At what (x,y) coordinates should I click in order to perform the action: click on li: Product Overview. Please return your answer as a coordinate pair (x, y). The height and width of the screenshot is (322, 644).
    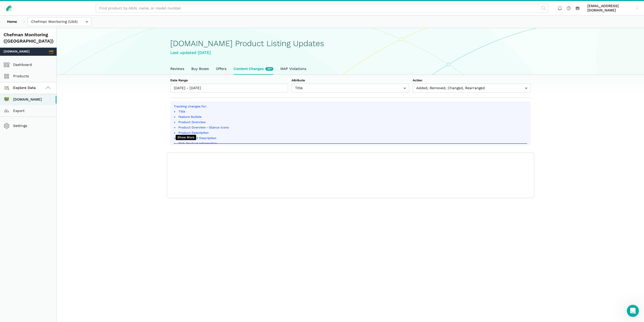
    Looking at the image, I should click on (352, 122).